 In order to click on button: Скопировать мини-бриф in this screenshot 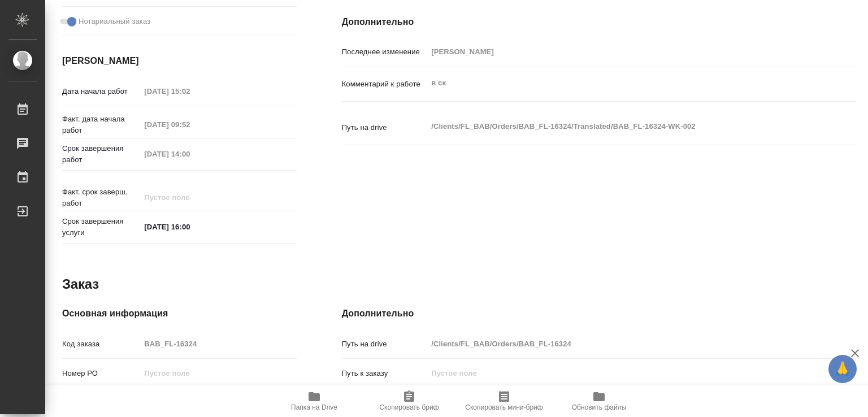, I will do `click(504, 401)`.